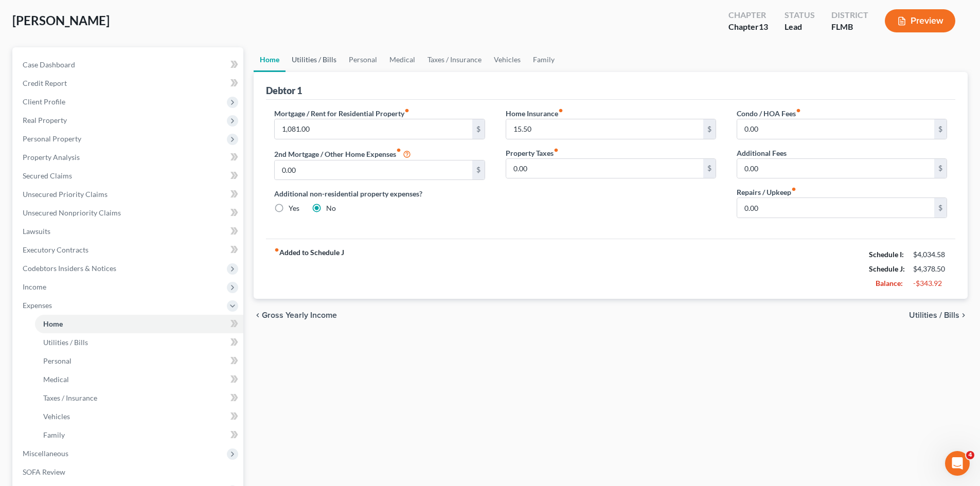 The height and width of the screenshot is (486, 980). I want to click on div: Debtor 1, so click(284, 90).